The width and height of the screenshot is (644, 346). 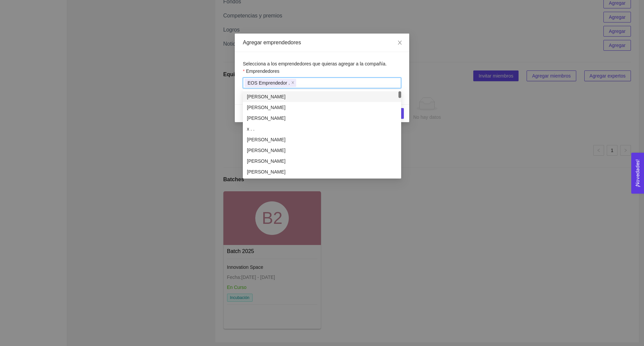 I want to click on label: Emprendedores, so click(x=261, y=71).